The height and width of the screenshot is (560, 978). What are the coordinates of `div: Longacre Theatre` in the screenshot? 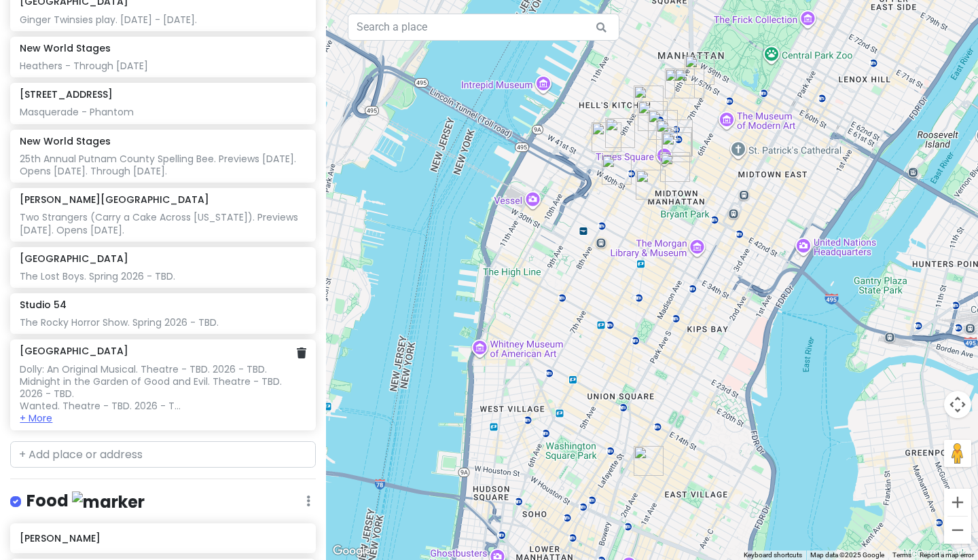 It's located at (663, 125).